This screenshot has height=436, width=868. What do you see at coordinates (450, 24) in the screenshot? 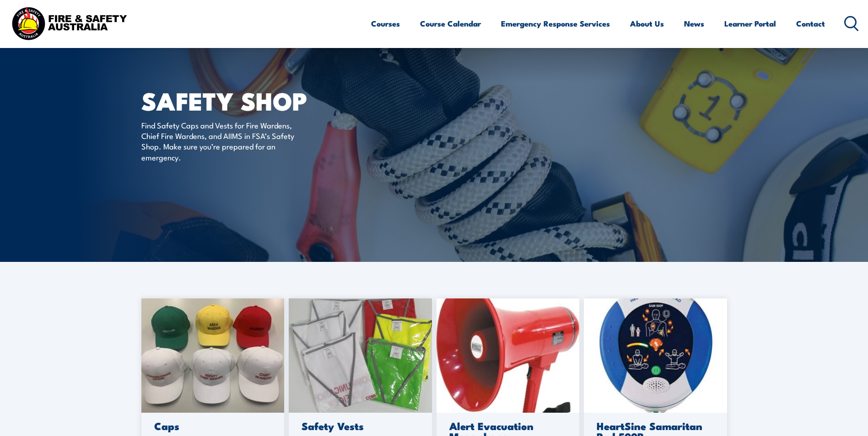
I see `a: Course Calendar` at bounding box center [450, 24].